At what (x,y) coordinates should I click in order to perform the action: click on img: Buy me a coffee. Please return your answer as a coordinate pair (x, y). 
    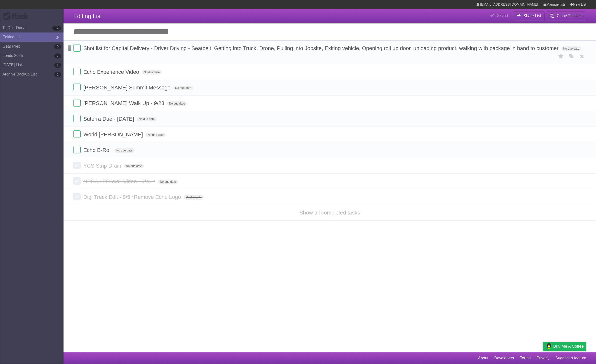
    Looking at the image, I should click on (549, 346).